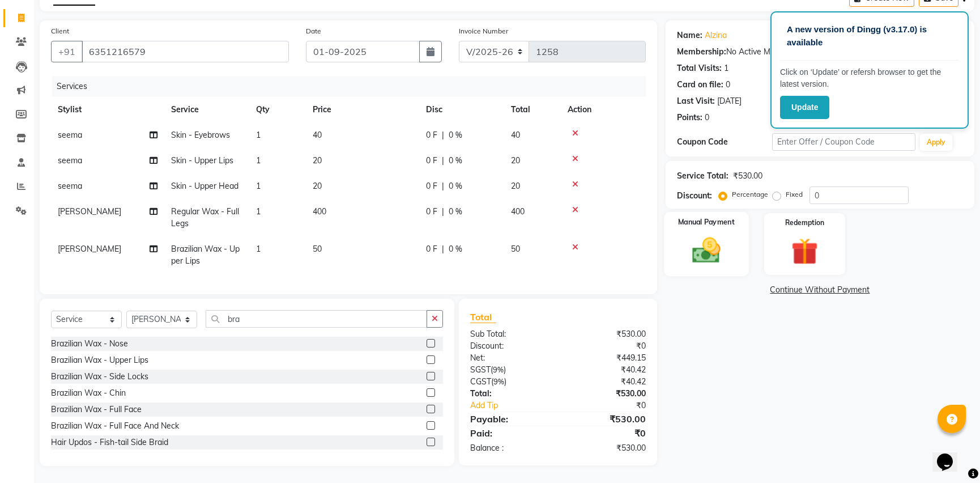 Image resolution: width=980 pixels, height=483 pixels. Describe the element at coordinates (515, 135) in the screenshot. I see `span: 40` at that location.